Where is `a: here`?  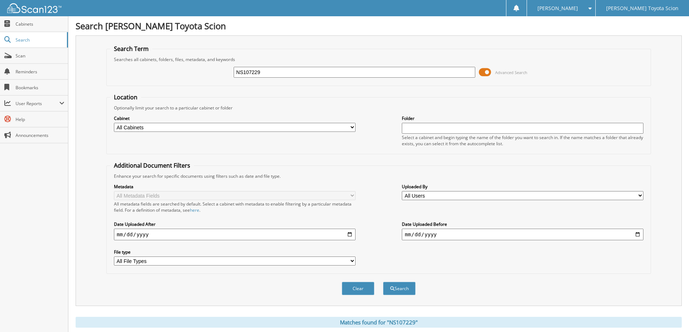
a: here is located at coordinates (195, 210).